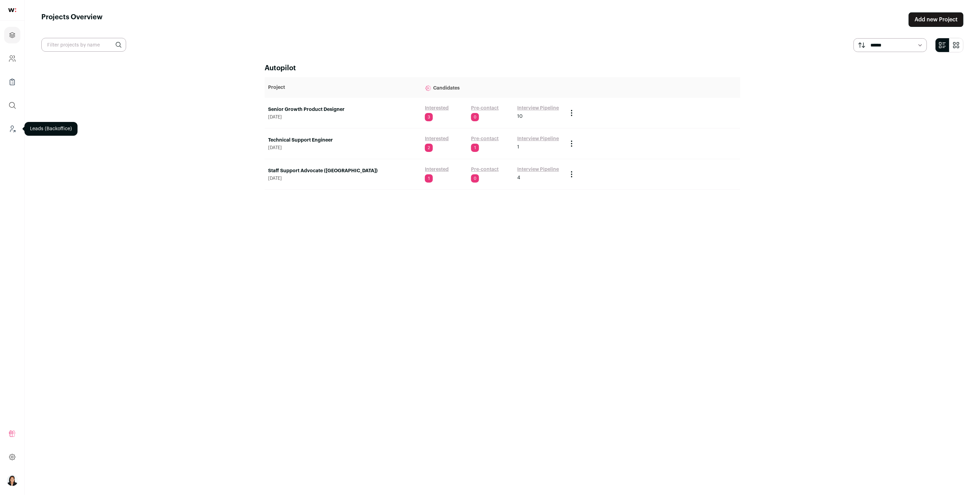 The height and width of the screenshot is (495, 980). Describe the element at coordinates (12, 10) in the screenshot. I see `img: wellfound-shorthand-0d5821cbd27db2630d0214b213865d53afaa358527fdda9d0ea32b1df1b89c2c.svg` at that location.